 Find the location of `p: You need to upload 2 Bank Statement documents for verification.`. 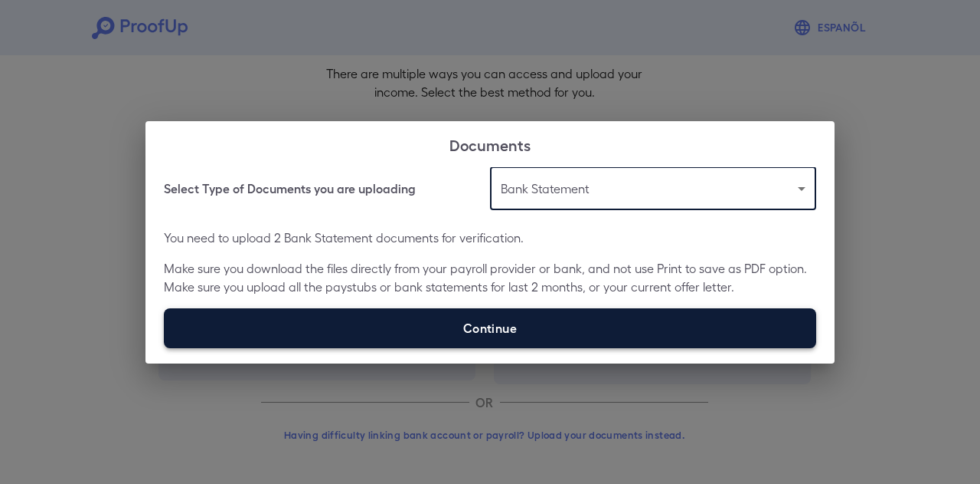

p: You need to upload 2 Bank Statement documents for verification. is located at coordinates (490, 237).